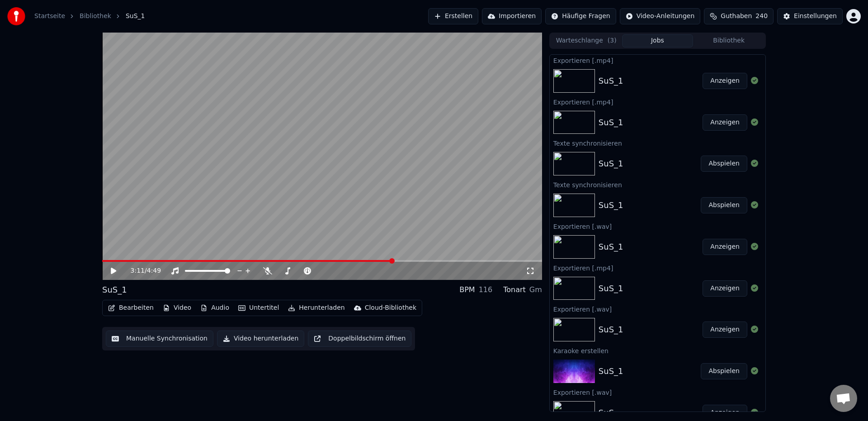 Image resolution: width=868 pixels, height=421 pixels. I want to click on button: Manuelle Synchronisation, so click(159, 338).